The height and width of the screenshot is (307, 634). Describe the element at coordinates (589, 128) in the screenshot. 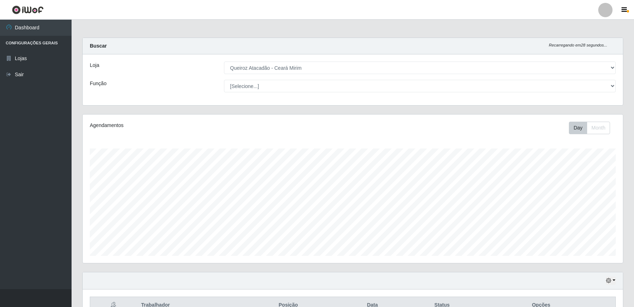

I see `div: First group` at that location.